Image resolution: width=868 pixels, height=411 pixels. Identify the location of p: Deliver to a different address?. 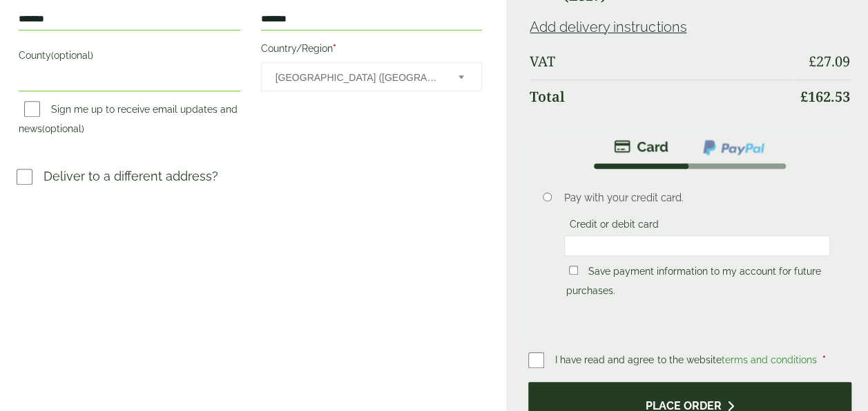
(131, 176).